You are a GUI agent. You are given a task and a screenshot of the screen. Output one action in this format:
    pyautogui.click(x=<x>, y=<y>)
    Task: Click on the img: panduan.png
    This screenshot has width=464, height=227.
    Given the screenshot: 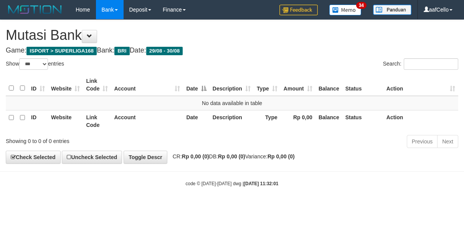 What is the action you would take?
    pyautogui.click(x=393, y=10)
    